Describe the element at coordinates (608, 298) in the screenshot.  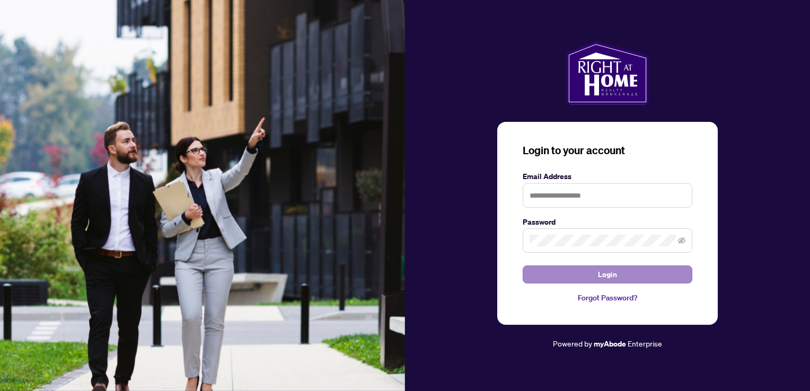
I see `a: Forgot Password?` at that location.